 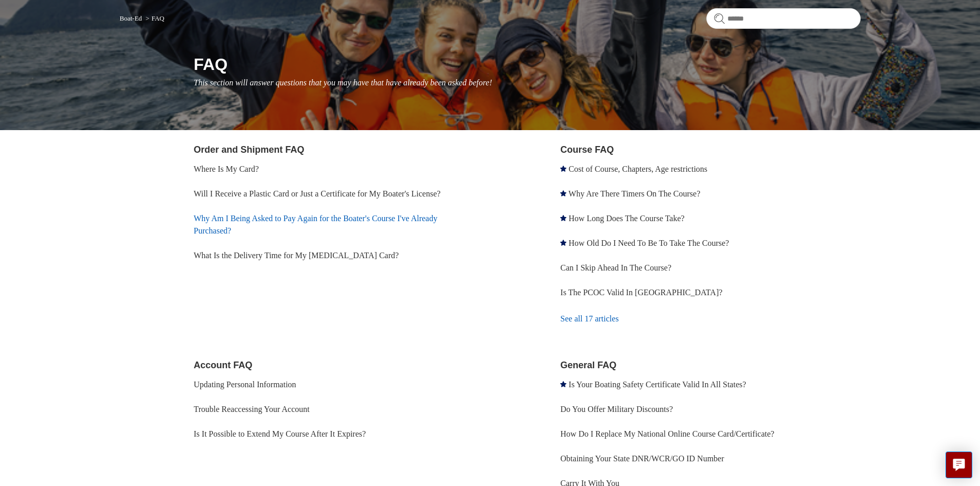 I want to click on a: Order and Shipment FAQ, so click(x=249, y=150).